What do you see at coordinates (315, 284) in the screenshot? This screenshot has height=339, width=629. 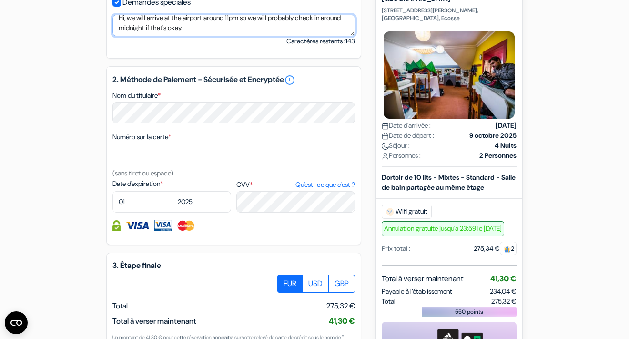 I see `label: USD` at bounding box center [315, 284].